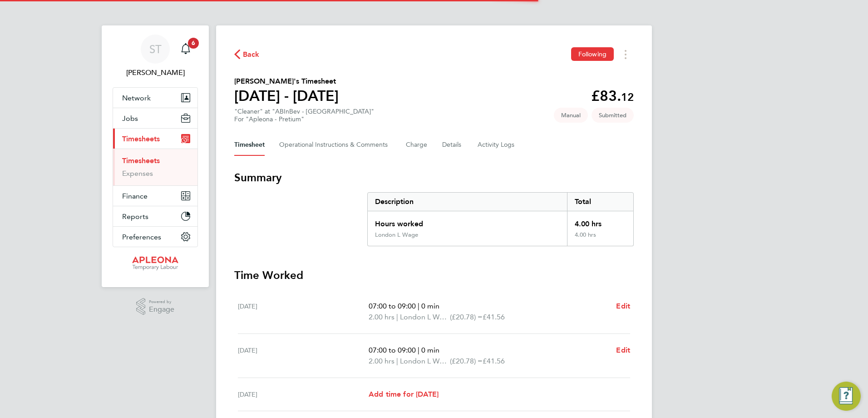  Describe the element at coordinates (155, 196) in the screenshot. I see `button: Finance` at that location.